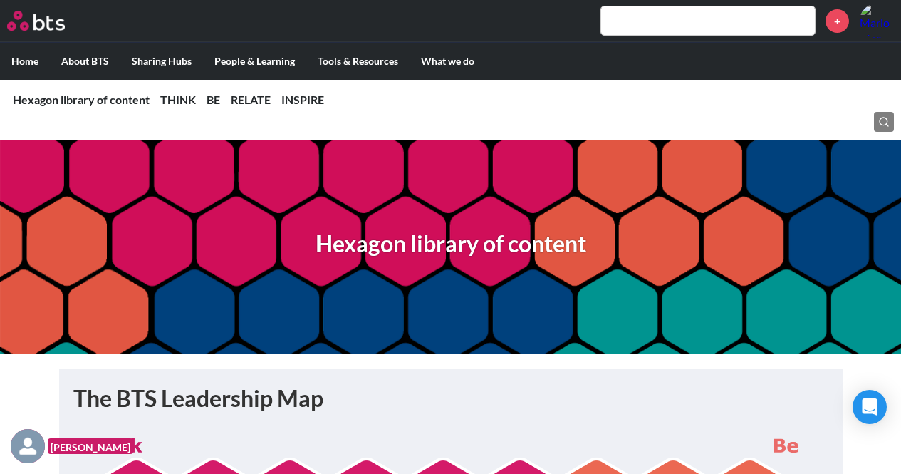  I want to click on label: About BTS, so click(85, 61).